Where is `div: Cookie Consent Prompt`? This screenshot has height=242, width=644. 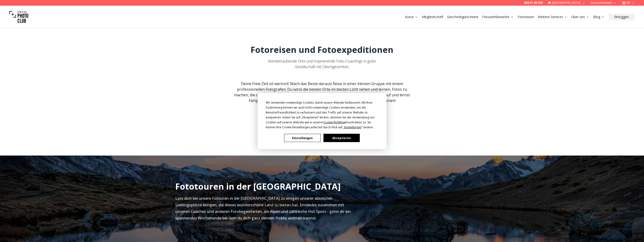 div: Cookie Consent Prompt is located at coordinates (322, 121).